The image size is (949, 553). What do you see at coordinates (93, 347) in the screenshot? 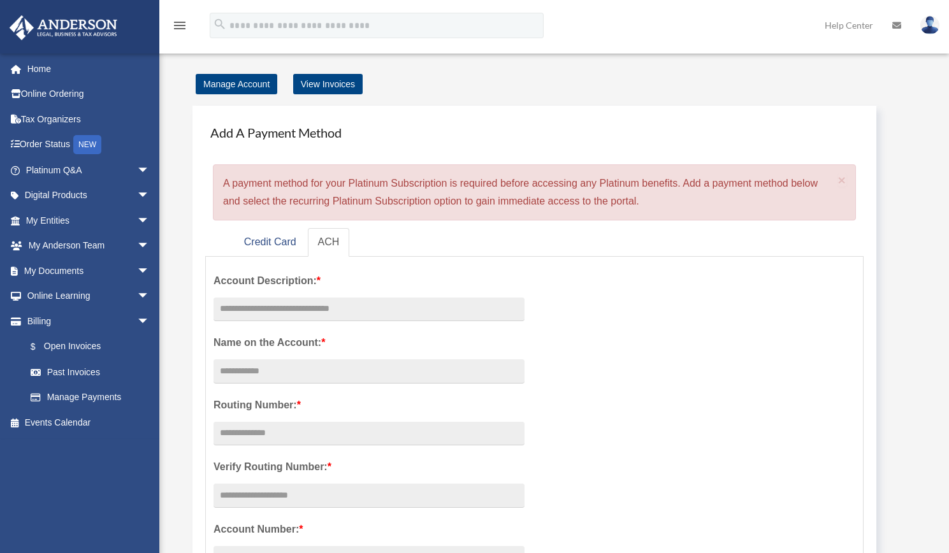
I see `a: $Open Invoices` at bounding box center [93, 347].